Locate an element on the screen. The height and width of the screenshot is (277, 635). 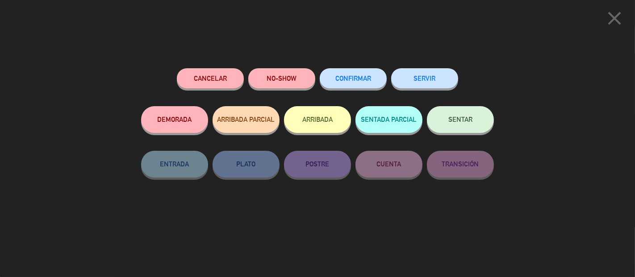
i: close is located at coordinates (614, 18).